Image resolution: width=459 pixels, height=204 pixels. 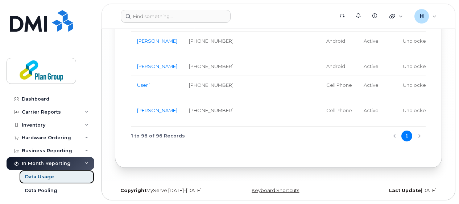 I want to click on input: Find something..., so click(x=175, y=16).